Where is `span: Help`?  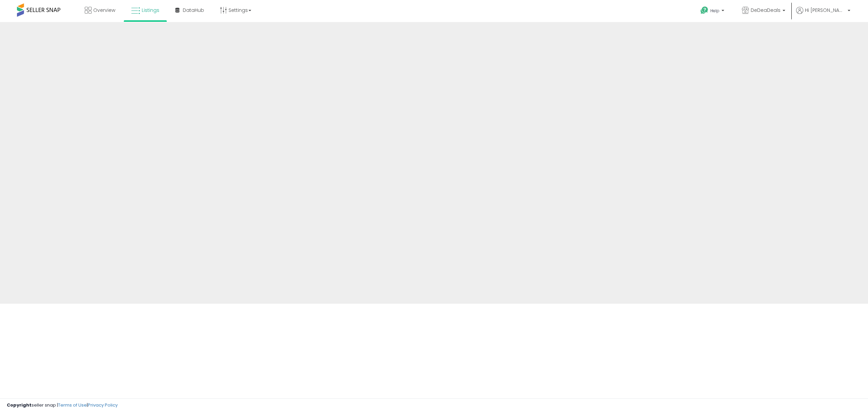
span: Help is located at coordinates (715, 10).